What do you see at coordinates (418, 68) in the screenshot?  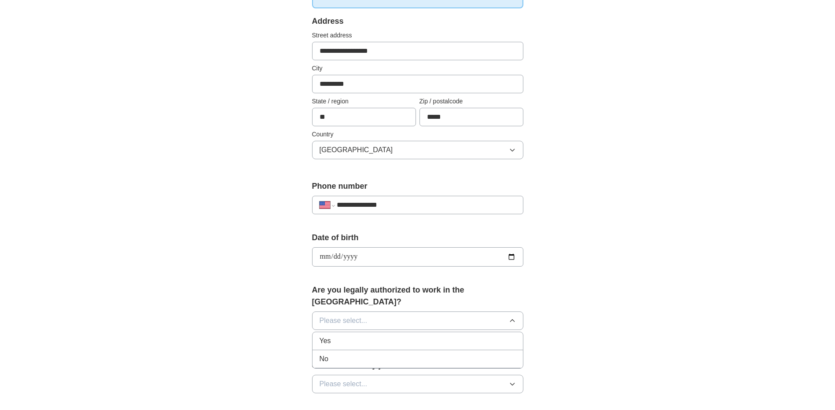 I see `label: City` at bounding box center [418, 68].